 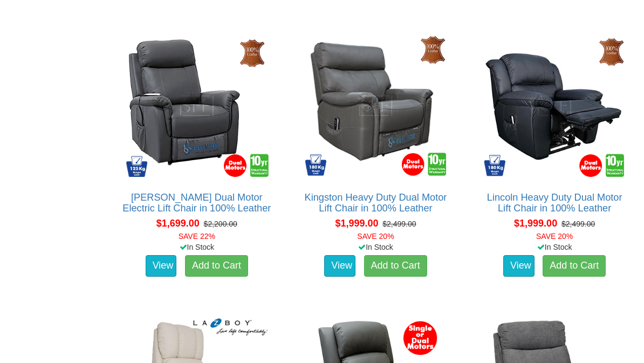 I want to click on span: $1,699.00, so click(x=178, y=223).